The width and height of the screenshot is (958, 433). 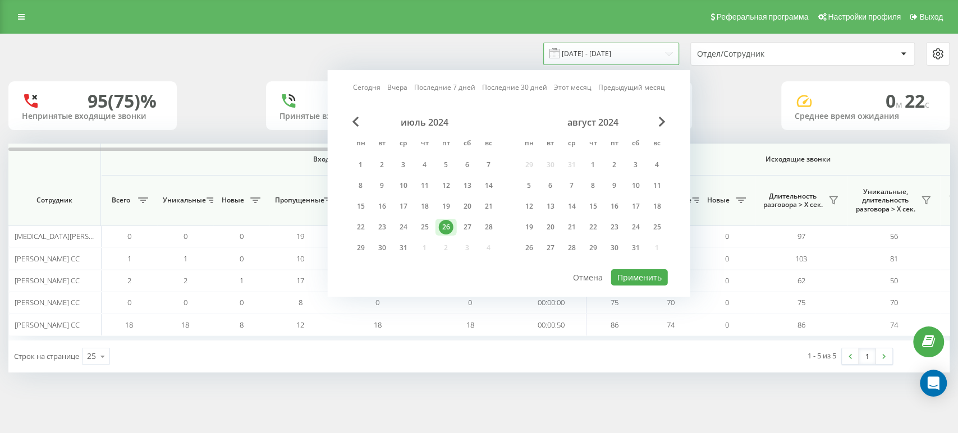 What do you see at coordinates (551, 324) in the screenshot?
I see `td: 00:00:50` at bounding box center [551, 324].